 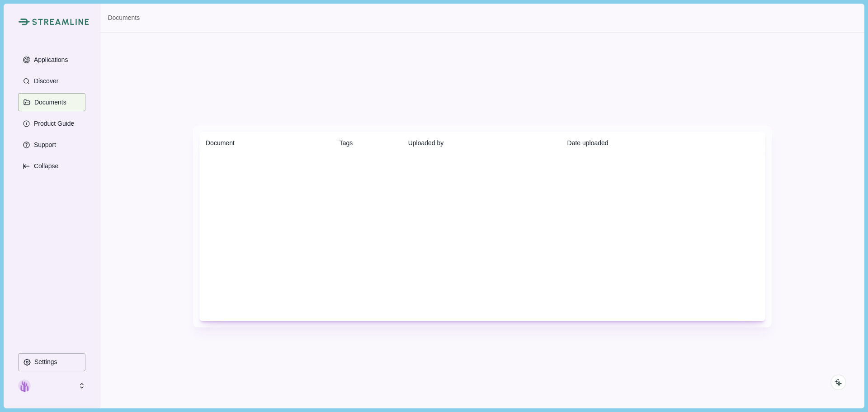 What do you see at coordinates (51, 22) in the screenshot?
I see `a: Streamline Climate LogoStreamline Climate Logo` at bounding box center [51, 22].